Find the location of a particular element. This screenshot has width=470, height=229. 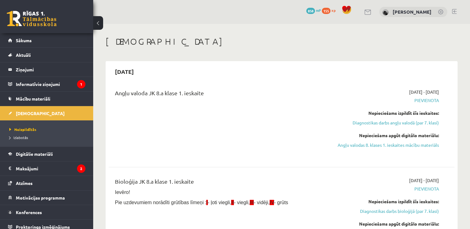

a: Motivācijas programma is located at coordinates (47, 198).